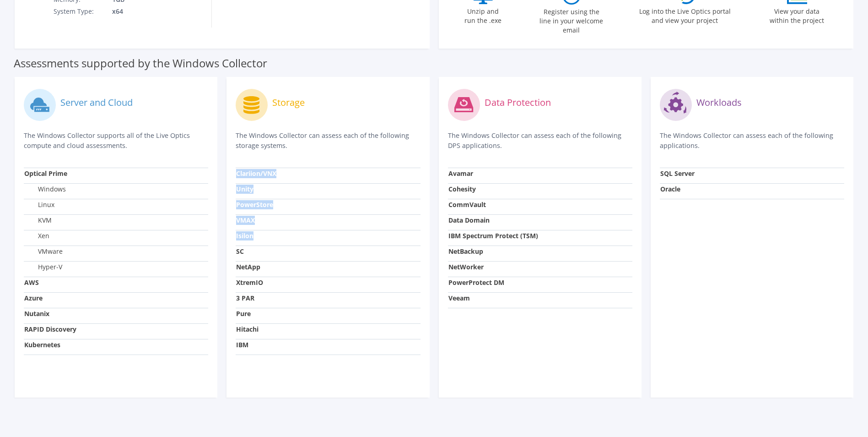  What do you see at coordinates (43, 267) in the screenshot?
I see `label: Hyper-V` at bounding box center [43, 267].